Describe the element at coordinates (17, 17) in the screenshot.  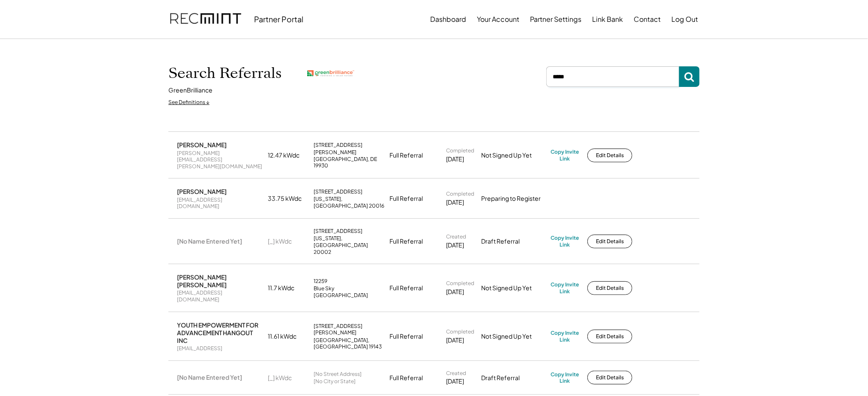
I see `img: logo_orange.svg` at that location.